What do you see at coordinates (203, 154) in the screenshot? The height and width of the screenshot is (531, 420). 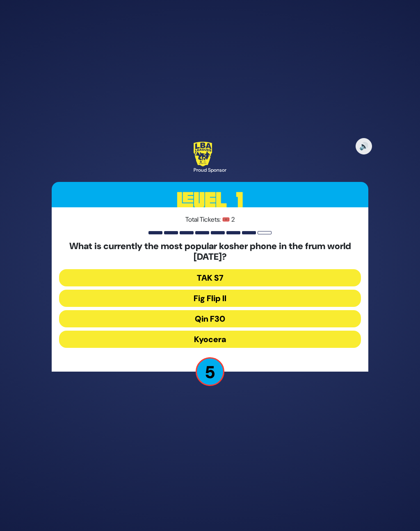 I see `img: LBA` at bounding box center [203, 154].